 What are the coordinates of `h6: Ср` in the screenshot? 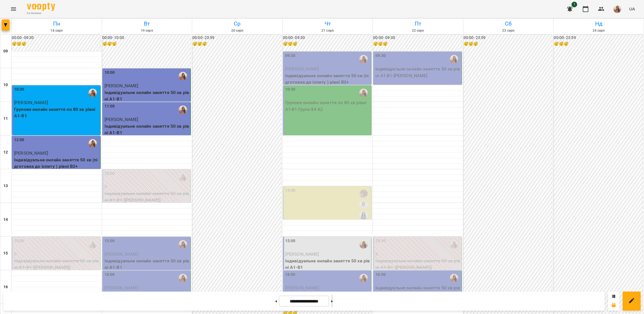 It's located at (237, 24).